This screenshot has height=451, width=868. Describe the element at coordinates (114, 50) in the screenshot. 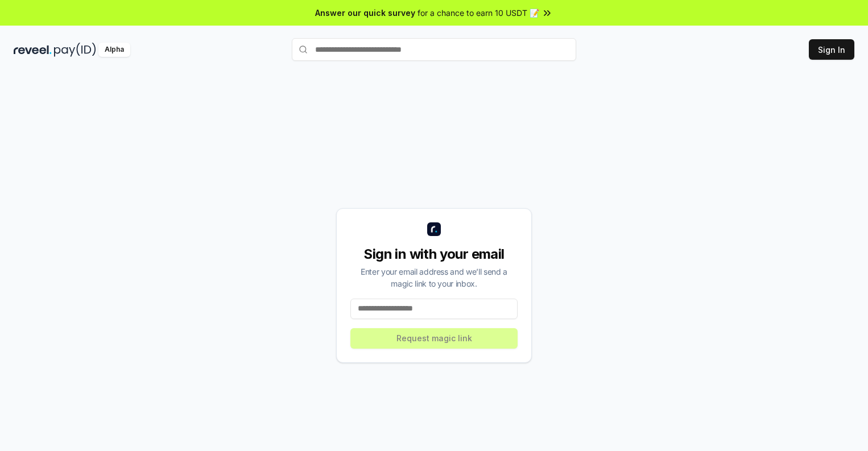

I see `div: Alpha` at that location.